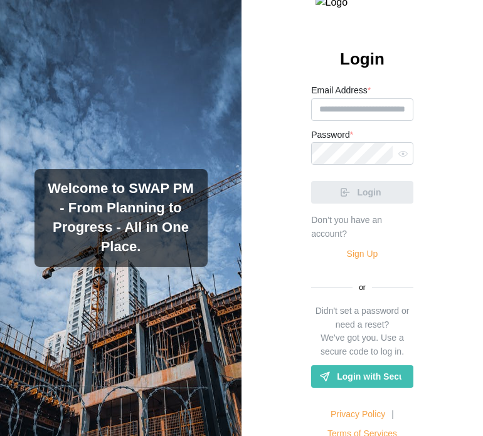  What do you see at coordinates (332, 135) in the screenshot?
I see `label: Password` at bounding box center [332, 135].